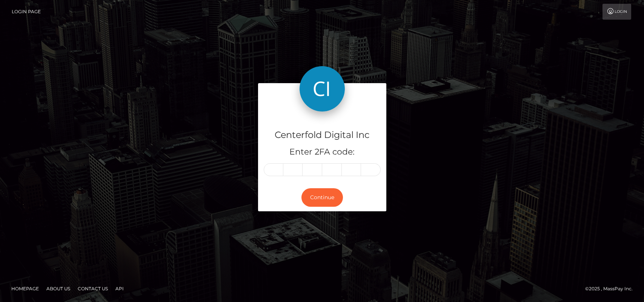 Image resolution: width=644 pixels, height=302 pixels. Describe the element at coordinates (322, 89) in the screenshot. I see `img: Centerfold Digital Inc` at that location.